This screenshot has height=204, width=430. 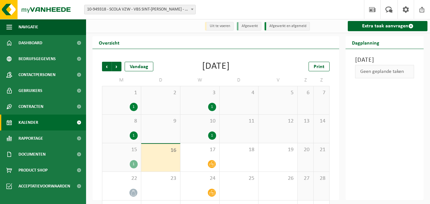 I want to click on span: 22, so click(x=121, y=179).